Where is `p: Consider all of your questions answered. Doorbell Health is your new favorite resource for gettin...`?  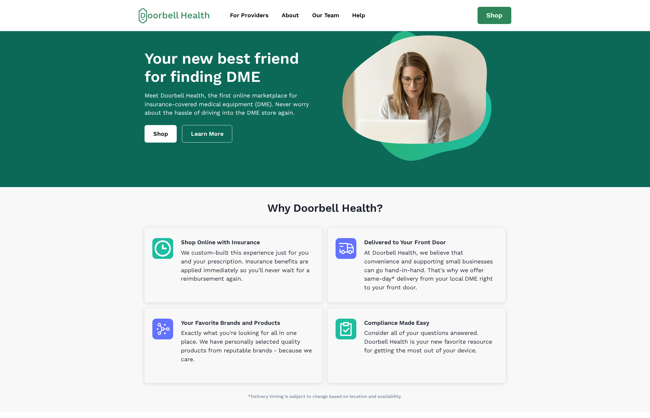 p: Consider all of your questions answered. Doorbell Health is your new favorite resource for gettin... is located at coordinates (431, 342).